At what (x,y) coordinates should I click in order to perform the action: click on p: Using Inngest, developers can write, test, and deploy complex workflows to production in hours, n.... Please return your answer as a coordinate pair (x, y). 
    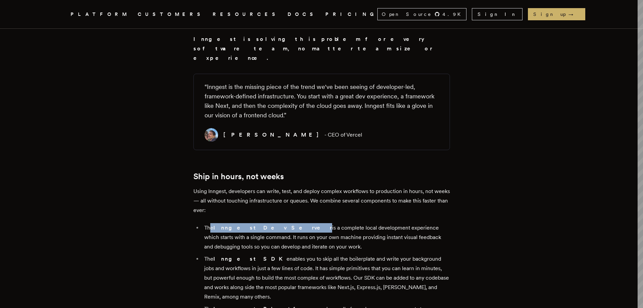
    Looking at the image, I should click on (322, 201).